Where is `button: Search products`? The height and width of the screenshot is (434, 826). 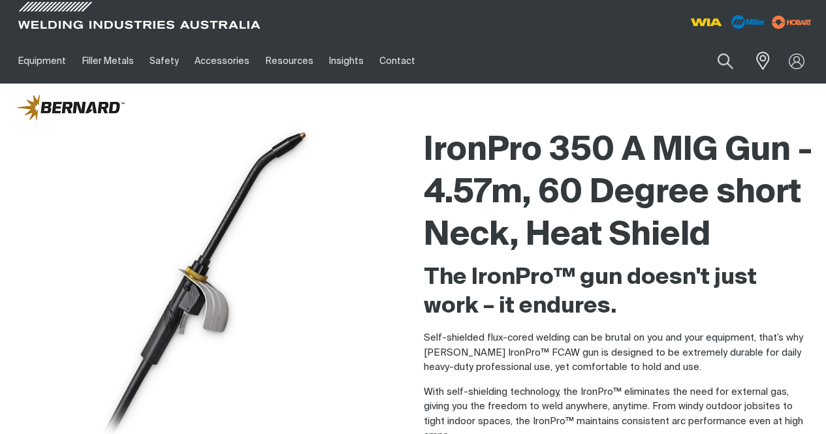 button: Search products is located at coordinates (726, 61).